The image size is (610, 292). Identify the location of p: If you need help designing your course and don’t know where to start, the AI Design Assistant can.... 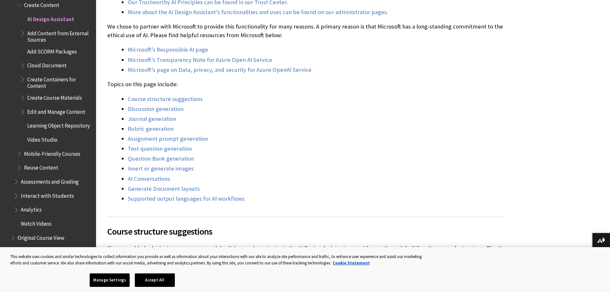
(306, 256).